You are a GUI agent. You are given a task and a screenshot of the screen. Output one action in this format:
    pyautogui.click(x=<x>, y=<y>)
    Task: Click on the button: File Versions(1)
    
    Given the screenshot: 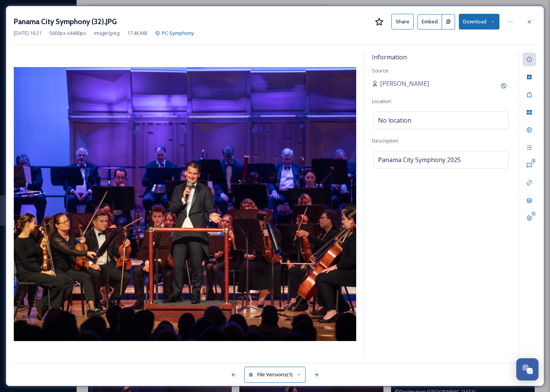 What is the action you would take?
    pyautogui.click(x=275, y=375)
    